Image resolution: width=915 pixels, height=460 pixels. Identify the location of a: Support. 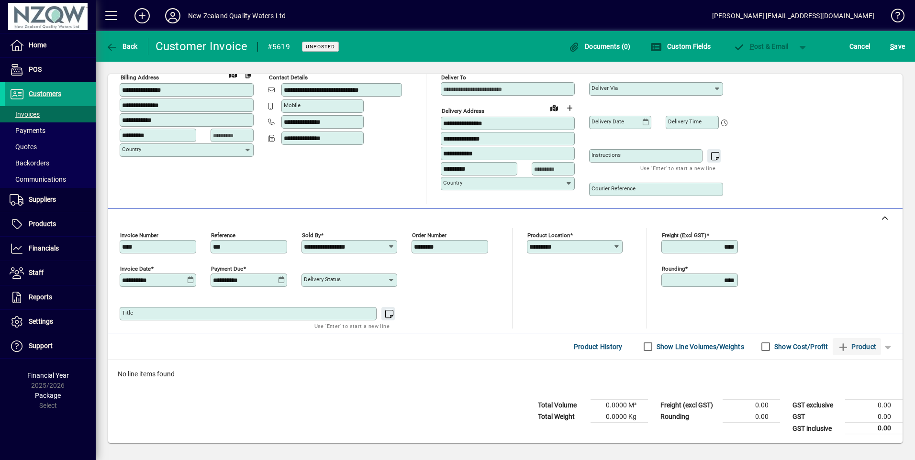
(50, 346).